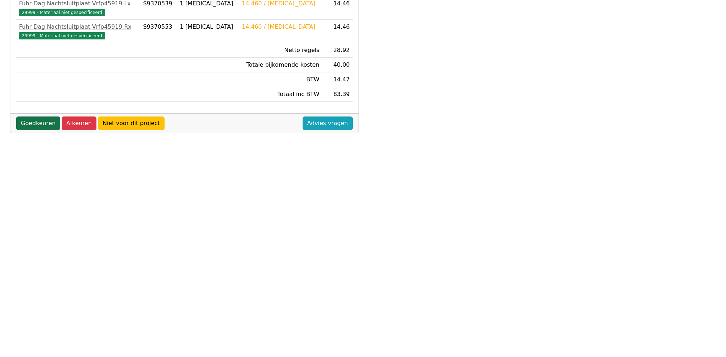 The image size is (726, 357). I want to click on div: Fuhr Dag Nachtsluitplaat Vrfp45919 Rx, so click(78, 27).